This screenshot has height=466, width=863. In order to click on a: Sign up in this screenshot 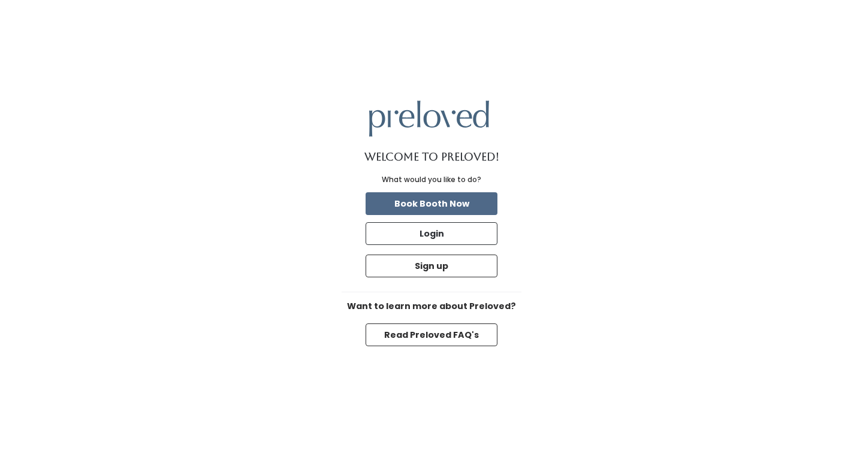, I will do `click(432, 266)`.